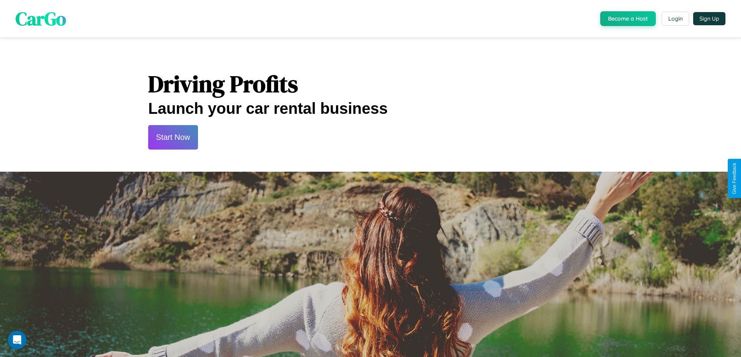 Image resolution: width=741 pixels, height=357 pixels. What do you see at coordinates (675, 19) in the screenshot?
I see `button: Login` at bounding box center [675, 19].